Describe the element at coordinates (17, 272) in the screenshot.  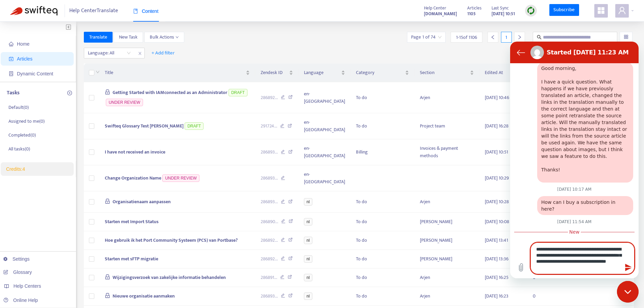
I see `a: Glossary` at that location.